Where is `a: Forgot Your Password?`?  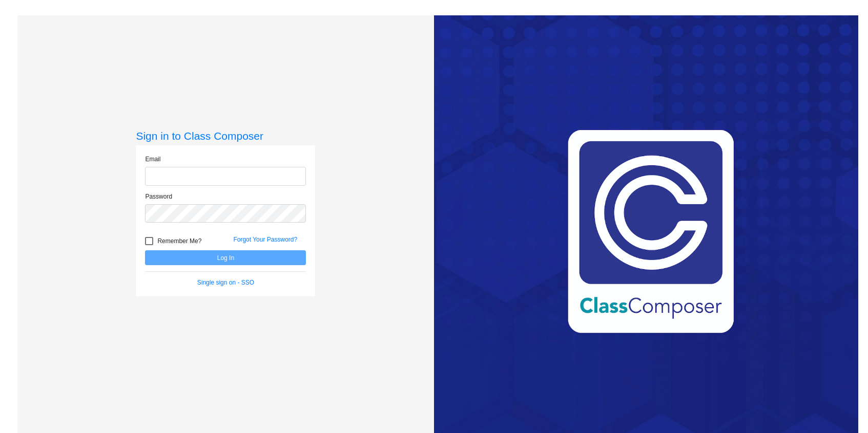 a: Forgot Your Password? is located at coordinates (265, 240).